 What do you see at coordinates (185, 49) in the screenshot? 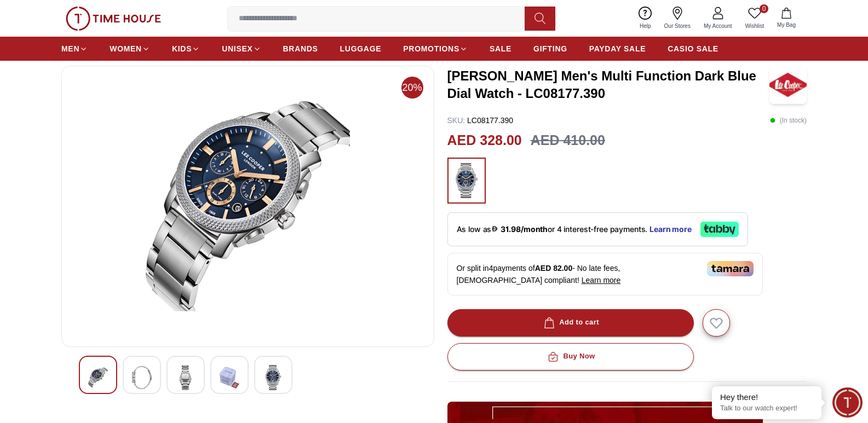
I see `a: KIDS` at bounding box center [185, 49].